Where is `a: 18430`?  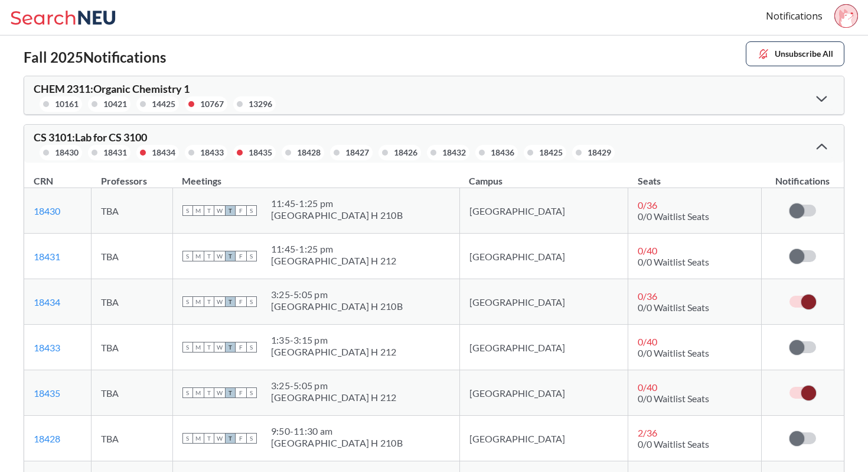 a: 18430 is located at coordinates (46, 211).